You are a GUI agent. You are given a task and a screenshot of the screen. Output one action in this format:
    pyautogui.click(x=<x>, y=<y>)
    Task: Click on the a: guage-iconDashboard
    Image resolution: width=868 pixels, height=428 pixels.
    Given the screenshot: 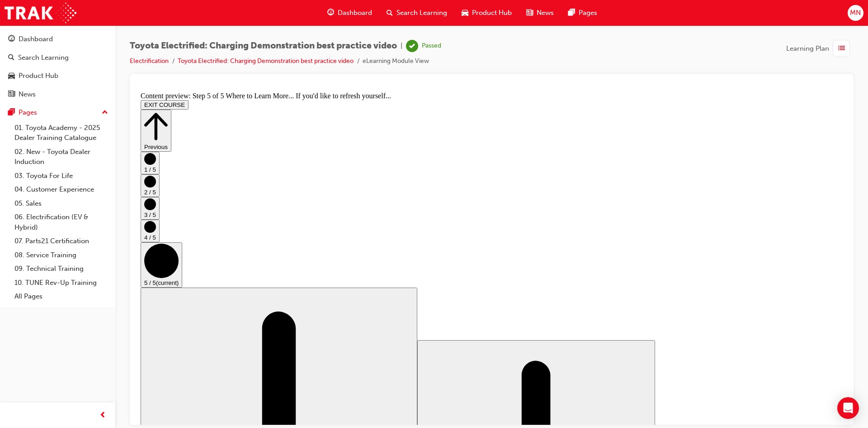 What is the action you would take?
    pyautogui.click(x=350, y=13)
    